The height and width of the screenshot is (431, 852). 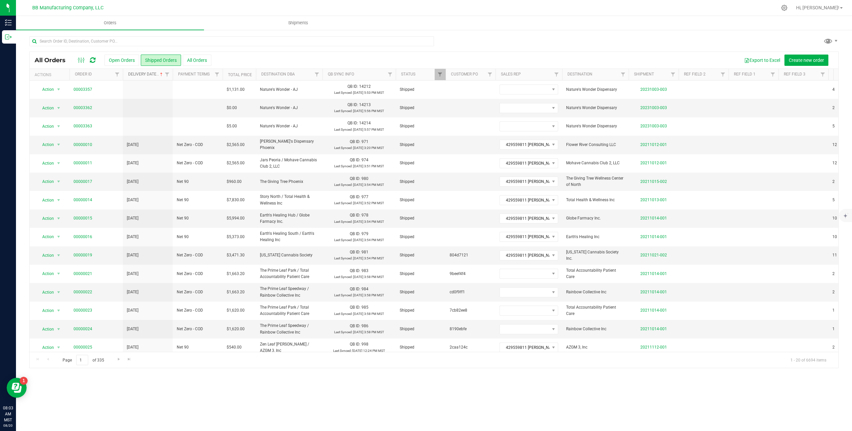 What do you see at coordinates (8, 426) in the screenshot?
I see `p: 08/20` at bounding box center [8, 426].